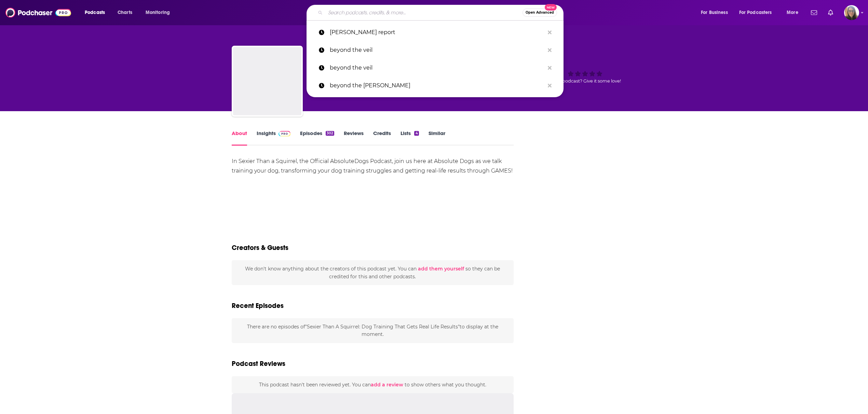  I want to click on div: Good podcast? Give it some love!, so click(585, 73).